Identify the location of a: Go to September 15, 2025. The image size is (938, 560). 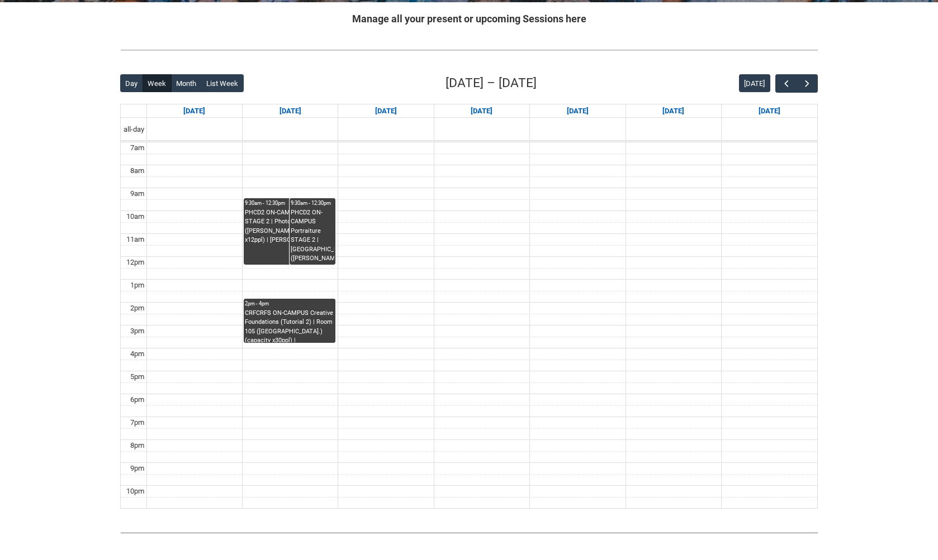
(290, 112).